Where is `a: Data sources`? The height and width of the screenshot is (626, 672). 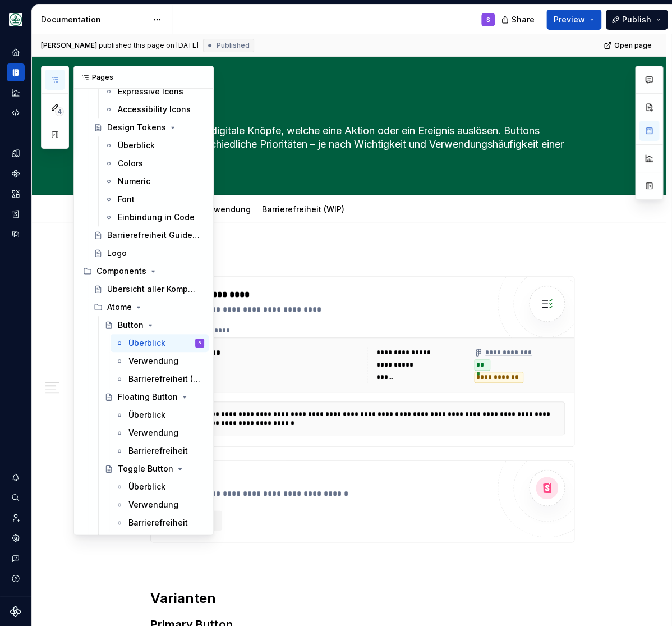 a: Data sources is located at coordinates (16, 234).